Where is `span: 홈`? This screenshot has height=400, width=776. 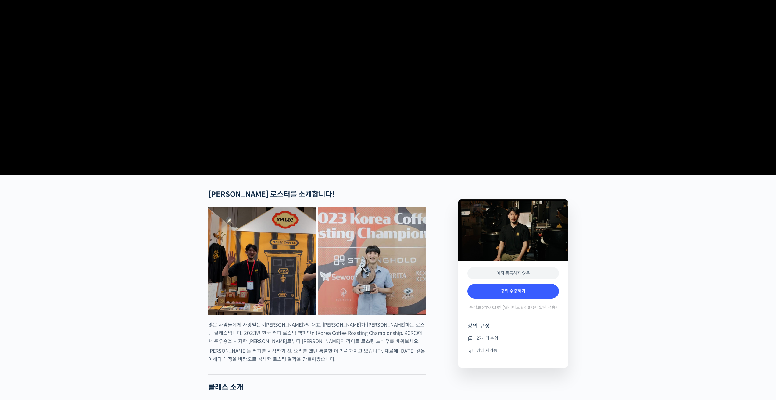
span: 홈 is located at coordinates (21, 205).